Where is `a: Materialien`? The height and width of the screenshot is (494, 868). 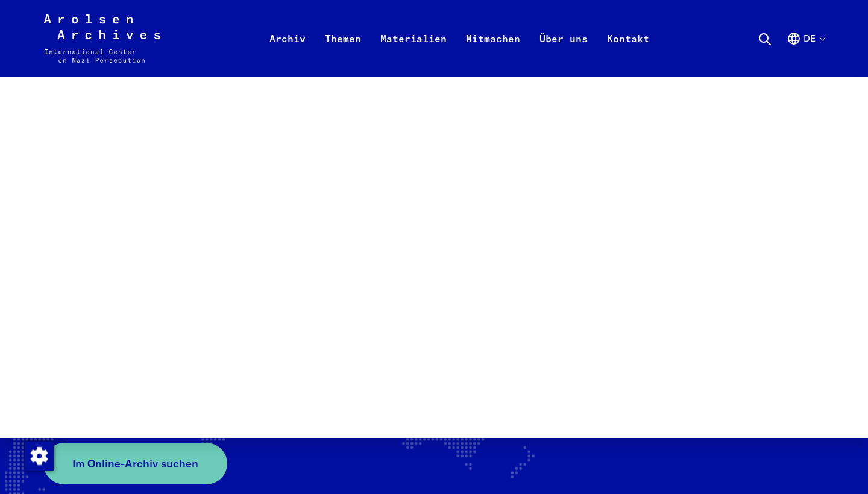 a: Materialien is located at coordinates (414, 53).